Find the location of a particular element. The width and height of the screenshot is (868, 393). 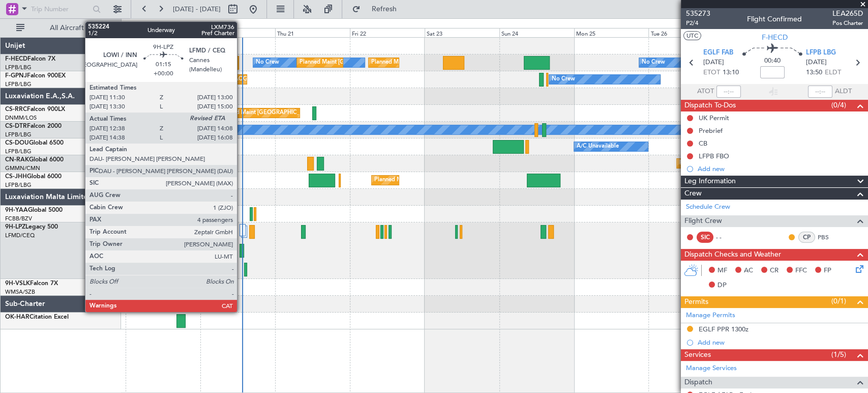

span: Pos Charter is located at coordinates (848, 23).